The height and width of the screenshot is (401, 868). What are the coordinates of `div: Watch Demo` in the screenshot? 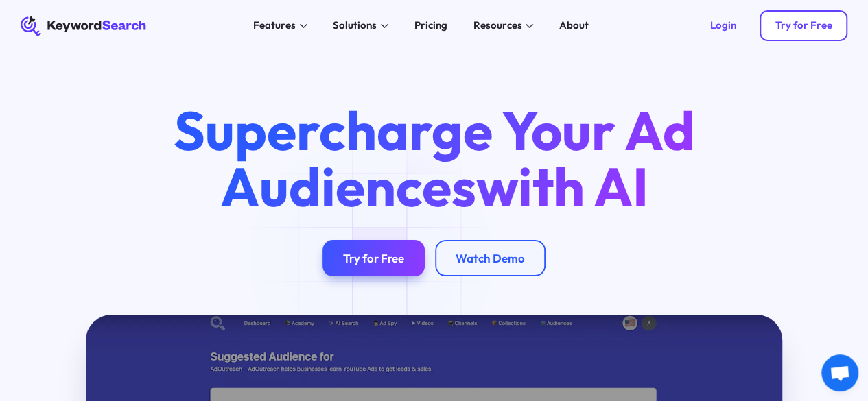 It's located at (489, 258).